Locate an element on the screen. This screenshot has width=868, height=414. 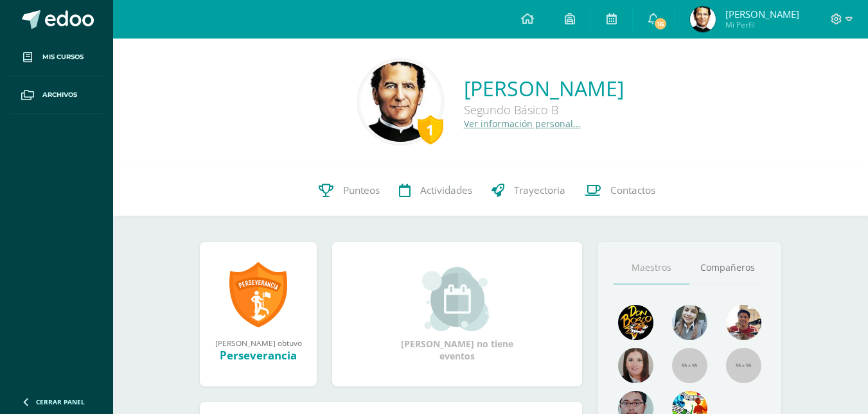
img: 11152eb22ca3048aebc25a5ecf6973a7.png is located at coordinates (743, 323).